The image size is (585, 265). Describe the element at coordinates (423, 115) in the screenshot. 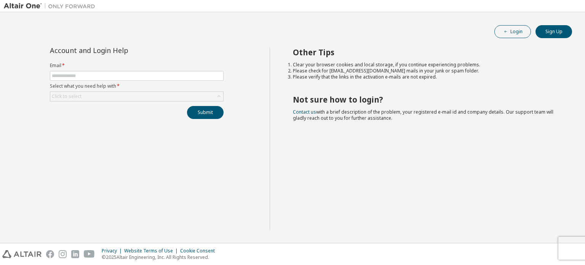

I see `span: with a brief description of the problem, your registered e-mail id and company details. Our suppo...` at that location.